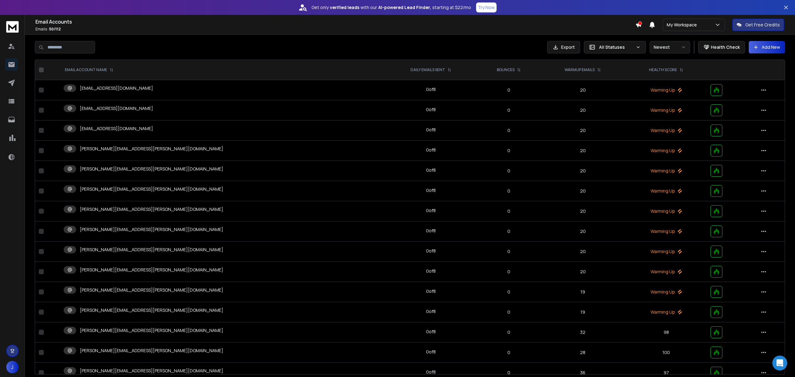 Image resolution: width=795 pixels, height=377 pixels. Describe the element at coordinates (391, 7) in the screenshot. I see `p: Get only with our starting at $22/mo` at that location.